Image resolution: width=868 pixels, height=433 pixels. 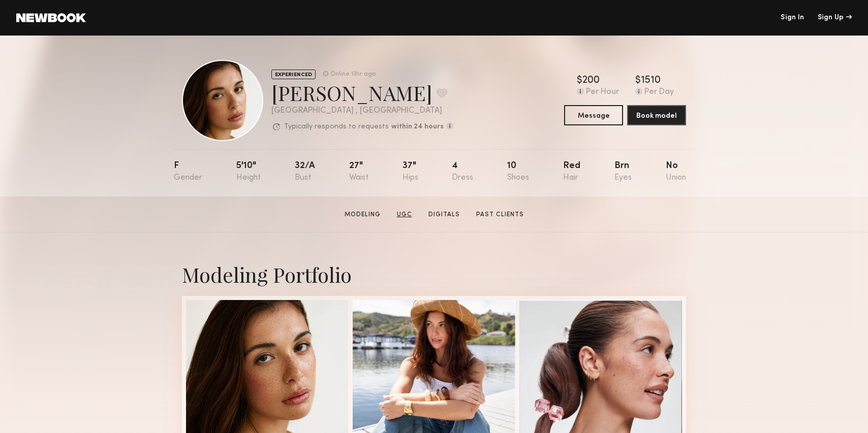 I want to click on div: 27", so click(x=359, y=171).